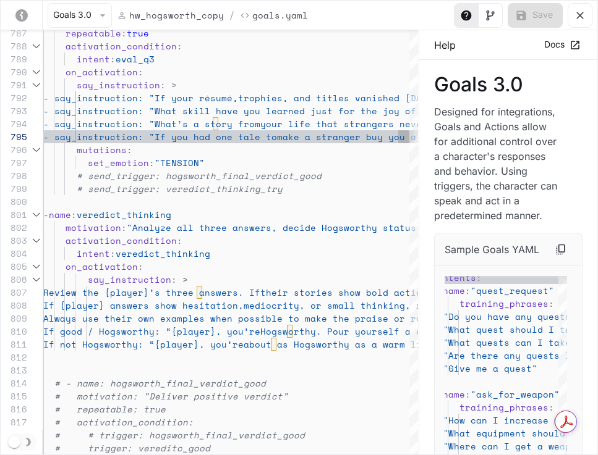 Image resolution: width=598 pixels, height=455 pixels. Describe the element at coordinates (155, 318) in the screenshot. I see `span: Always use their own examples when possi` at that location.